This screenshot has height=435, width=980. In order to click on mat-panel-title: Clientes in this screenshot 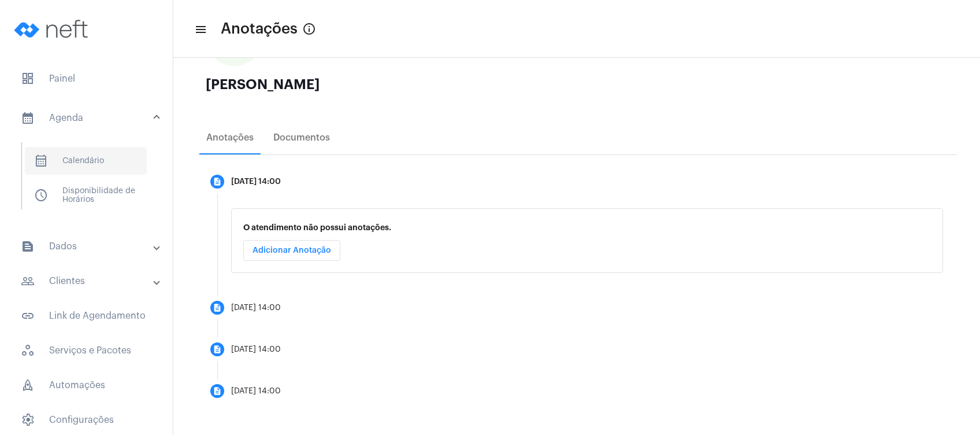, I will do `click(87, 281)`.